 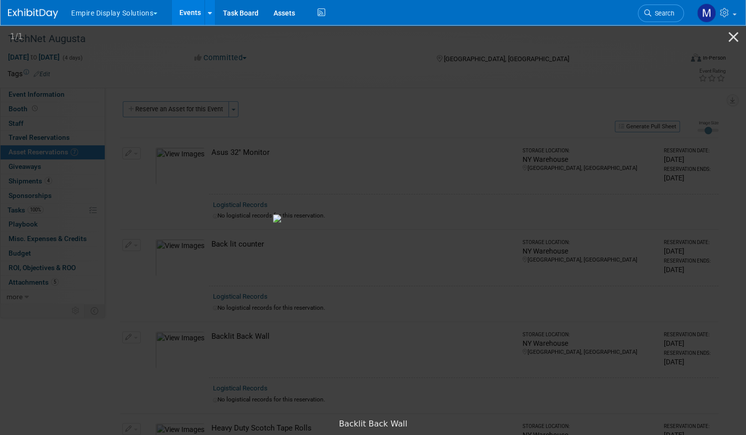 What do you see at coordinates (706, 13) in the screenshot?
I see `img: Matt h` at bounding box center [706, 13].